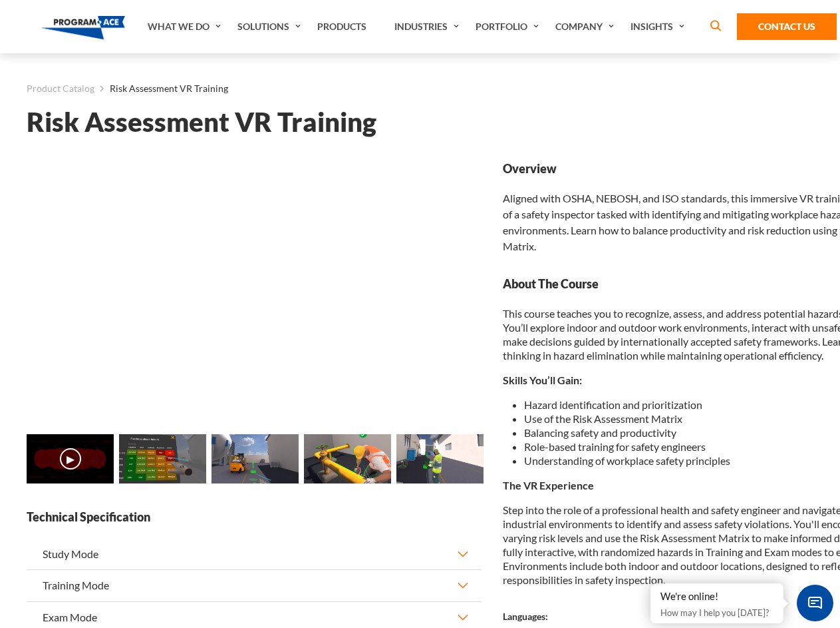 Image resolution: width=840 pixels, height=628 pixels. What do you see at coordinates (83, 27) in the screenshot?
I see `img: Program-Ace` at bounding box center [83, 27].